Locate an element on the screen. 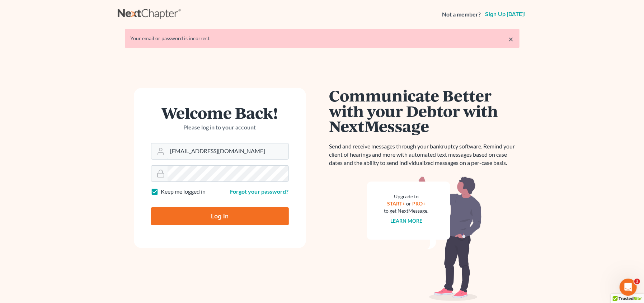 The height and width of the screenshot is (303, 644). div: to get NextMessage. is located at coordinates (407, 211).